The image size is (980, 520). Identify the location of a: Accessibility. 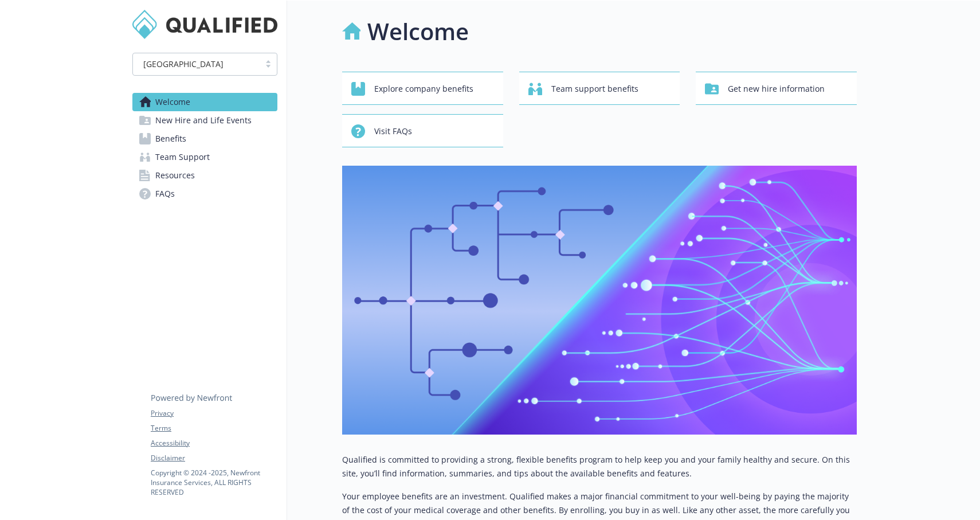
(214, 443).